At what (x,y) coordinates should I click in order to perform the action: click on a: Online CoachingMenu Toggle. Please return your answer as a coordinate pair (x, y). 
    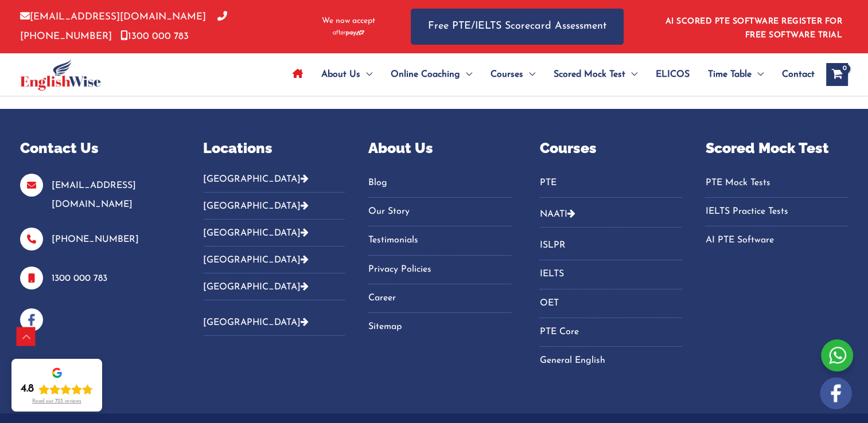
    Looking at the image, I should click on (431, 74).